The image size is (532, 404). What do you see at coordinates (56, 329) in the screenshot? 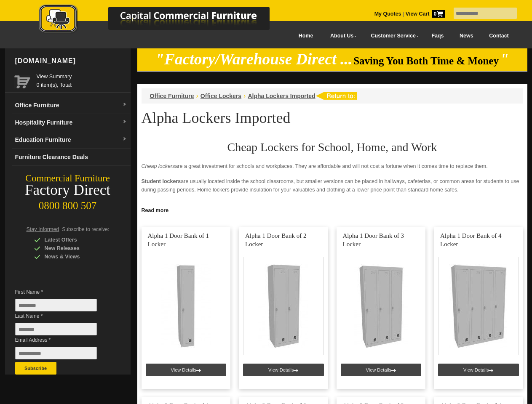
I see `input: Last Name *` at bounding box center [56, 329].